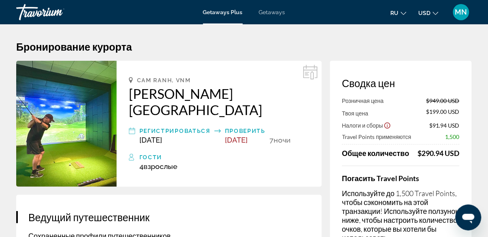 This screenshot has height=237, width=488. What do you see at coordinates (377, 137) in the screenshot?
I see `span: Travel Points применяются` at bounding box center [377, 137].